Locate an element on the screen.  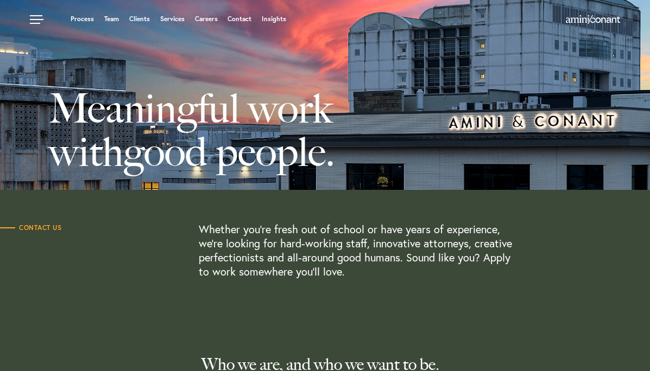
a: Process is located at coordinates (82, 19).